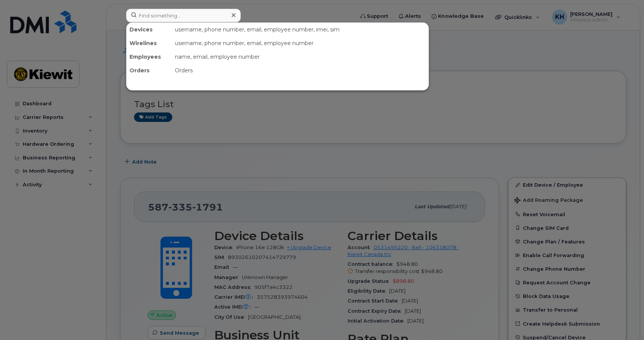  What do you see at coordinates (300, 30) in the screenshot?
I see `div: username, phone number, email, employee number, imei, sim` at bounding box center [300, 30].